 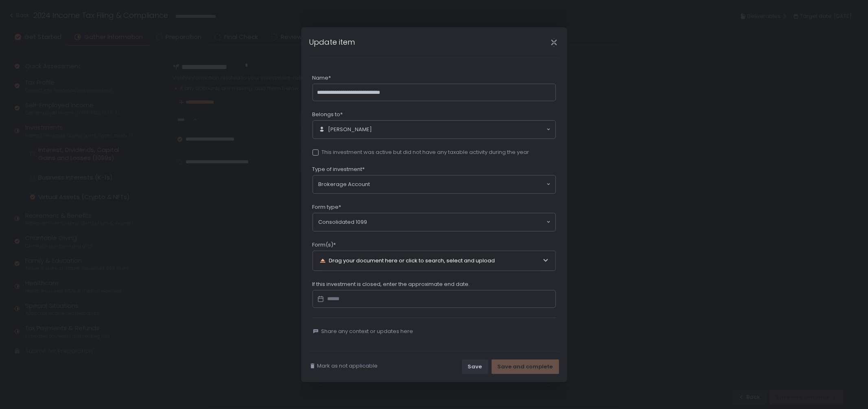 I want to click on span: Mark as not applicable, so click(x=347, y=366).